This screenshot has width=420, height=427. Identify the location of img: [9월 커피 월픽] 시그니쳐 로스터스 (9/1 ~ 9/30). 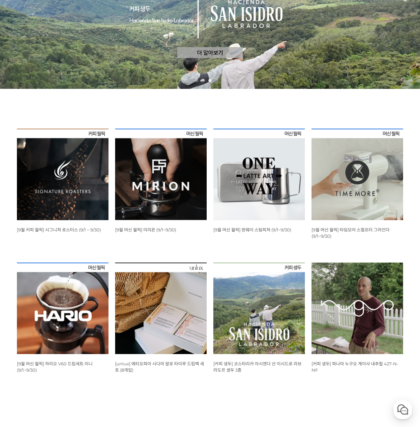
(63, 174).